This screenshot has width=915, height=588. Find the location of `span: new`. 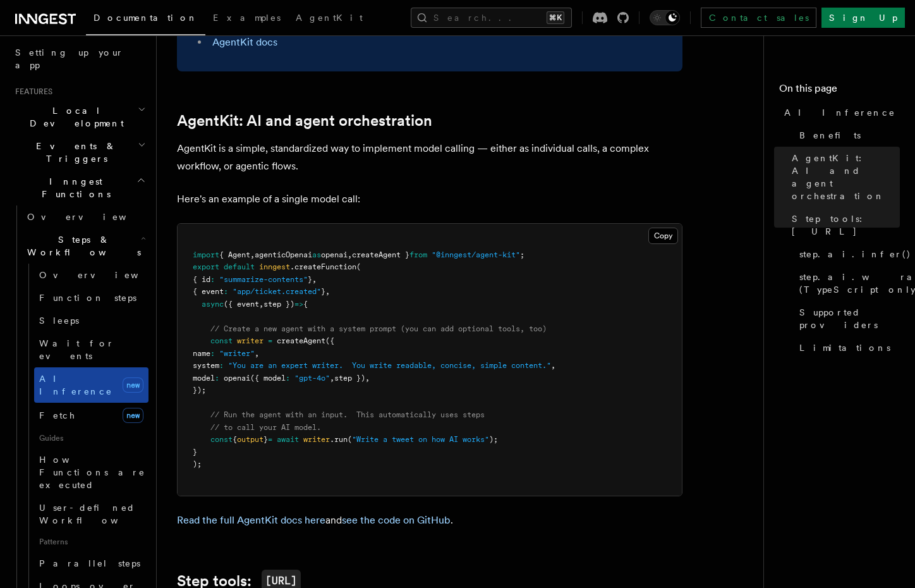

span: new is located at coordinates (133, 415).